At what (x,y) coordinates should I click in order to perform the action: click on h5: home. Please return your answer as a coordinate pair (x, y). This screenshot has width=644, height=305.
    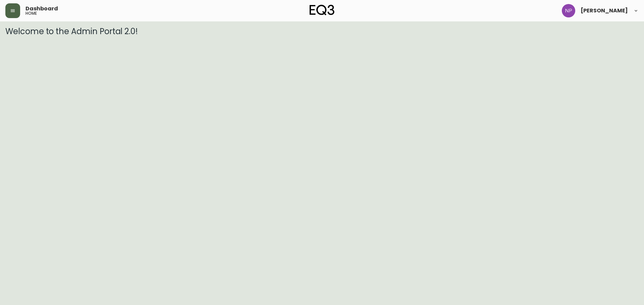
    Looking at the image, I should click on (31, 13).